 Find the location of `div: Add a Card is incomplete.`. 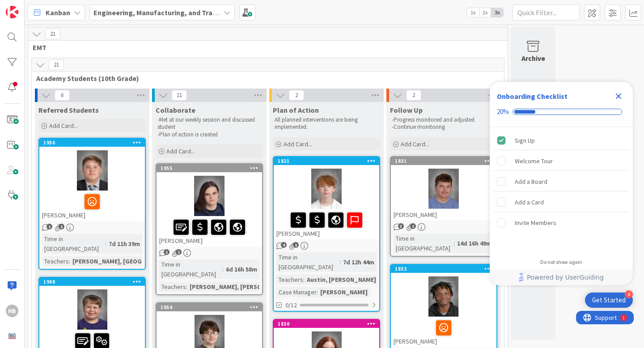

div: Add a Card is incomplete. is located at coordinates (561, 202).